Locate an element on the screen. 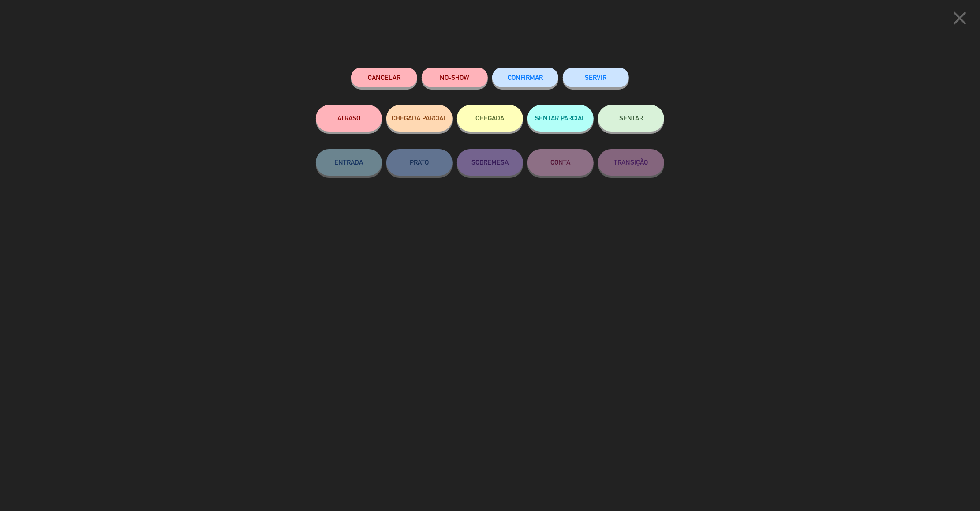 This screenshot has height=511, width=980. button: TRANSIÇÃO is located at coordinates (631, 163).